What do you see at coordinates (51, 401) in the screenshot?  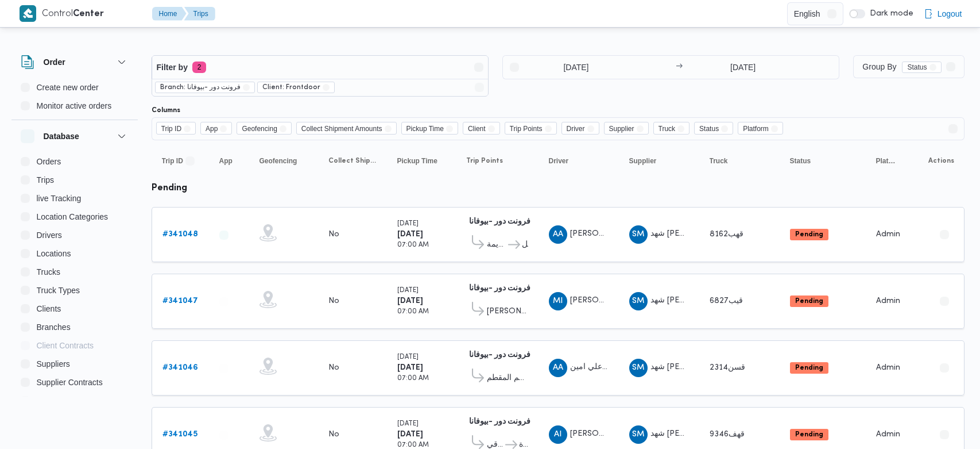 I see `span: Devices` at bounding box center [51, 401].